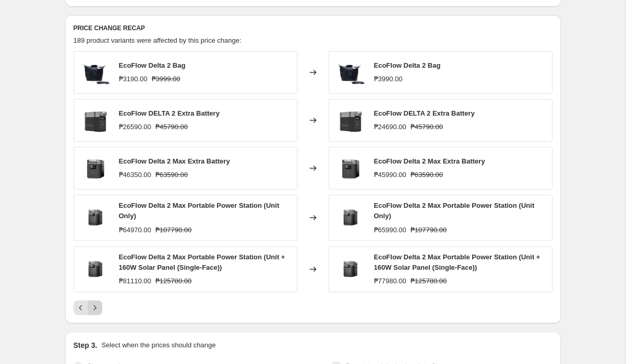  Describe the element at coordinates (85, 345) in the screenshot. I see `h2: Step 3.` at that location.